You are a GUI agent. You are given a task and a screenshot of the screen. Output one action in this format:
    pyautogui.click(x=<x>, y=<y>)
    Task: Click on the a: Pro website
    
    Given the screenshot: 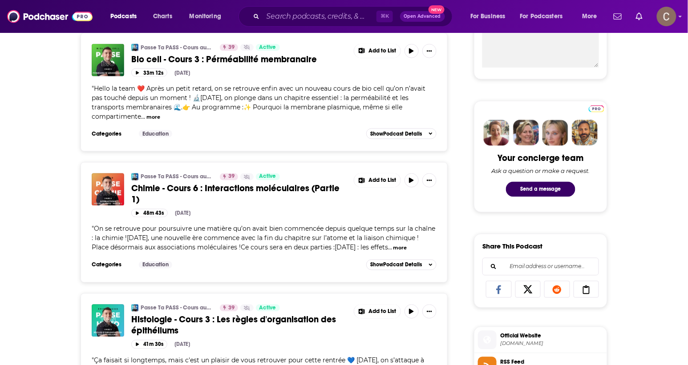 What is the action you would take?
    pyautogui.click(x=596, y=108)
    